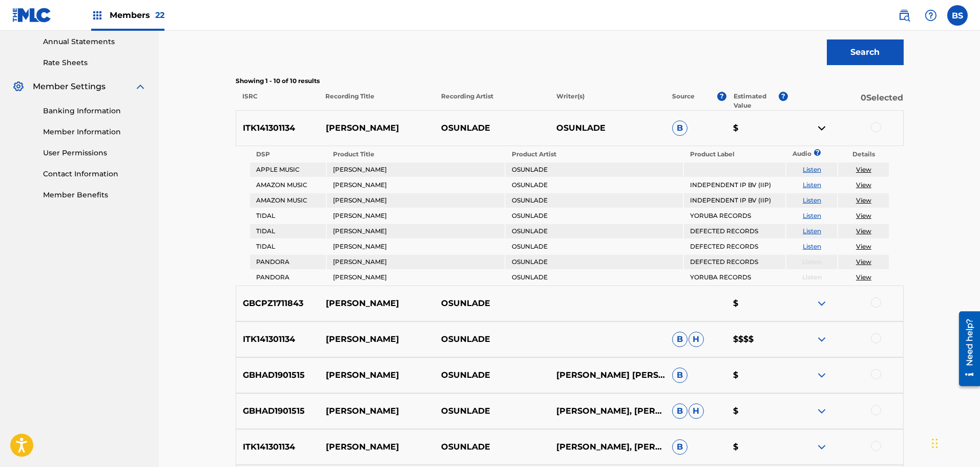 The height and width of the screenshot is (467, 980). Describe the element at coordinates (160, 15) in the screenshot. I see `span: 22` at that location.